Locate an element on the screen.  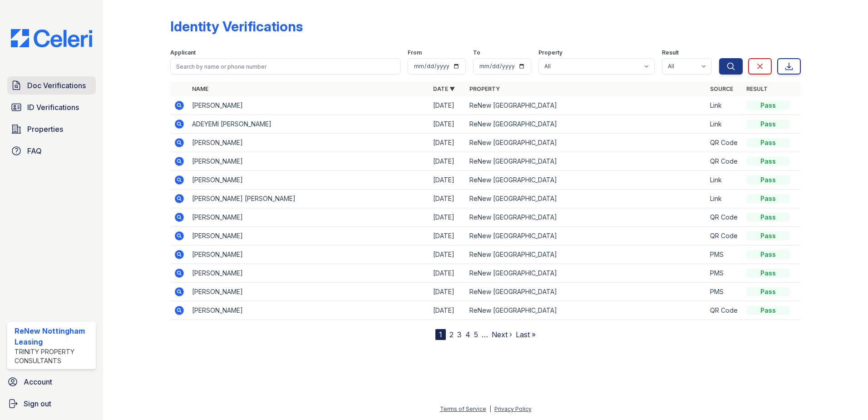
a: Properties is located at coordinates (51, 129).